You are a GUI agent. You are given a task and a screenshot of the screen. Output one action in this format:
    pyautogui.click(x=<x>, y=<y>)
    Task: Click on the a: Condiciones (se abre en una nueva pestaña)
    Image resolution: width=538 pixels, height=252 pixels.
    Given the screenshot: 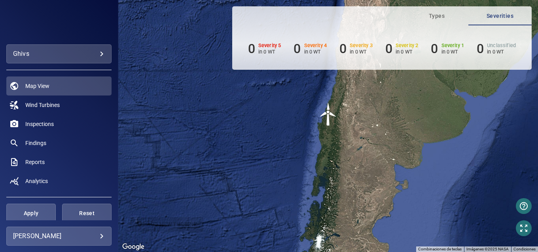 What is the action you would take?
    pyautogui.click(x=525, y=249)
    